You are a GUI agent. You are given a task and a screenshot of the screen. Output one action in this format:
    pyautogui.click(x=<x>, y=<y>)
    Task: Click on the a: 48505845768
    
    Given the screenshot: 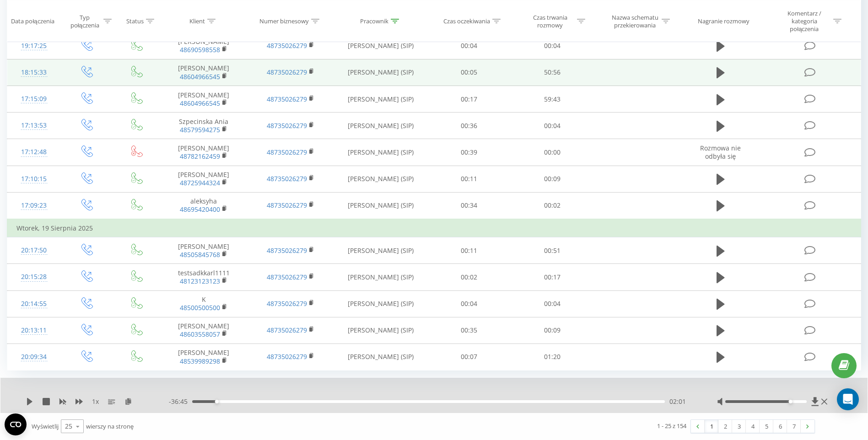 What is the action you would take?
    pyautogui.click(x=200, y=254)
    